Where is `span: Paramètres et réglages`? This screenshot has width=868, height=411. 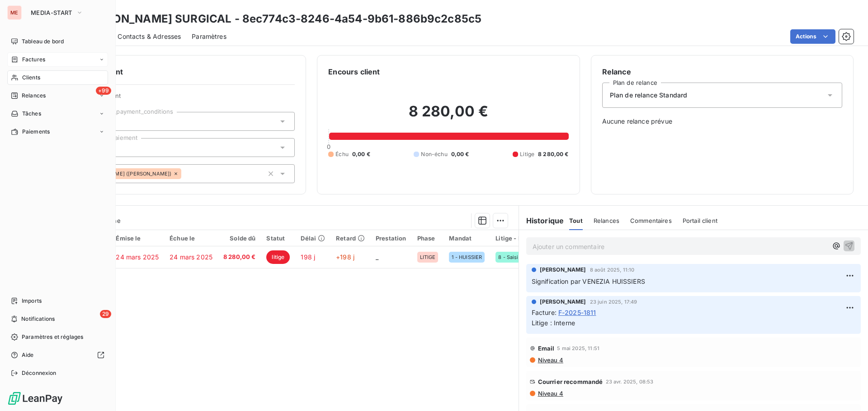 span: Paramètres et réglages is located at coordinates (52, 338).